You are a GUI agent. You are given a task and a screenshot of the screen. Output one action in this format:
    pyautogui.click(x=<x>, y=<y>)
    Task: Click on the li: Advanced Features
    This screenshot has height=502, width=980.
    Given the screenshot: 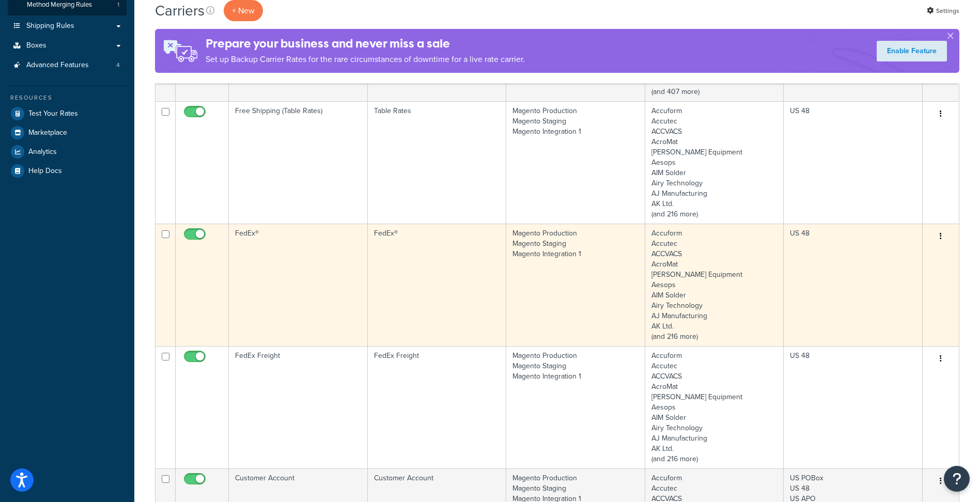 What is the action you would take?
    pyautogui.click(x=67, y=65)
    